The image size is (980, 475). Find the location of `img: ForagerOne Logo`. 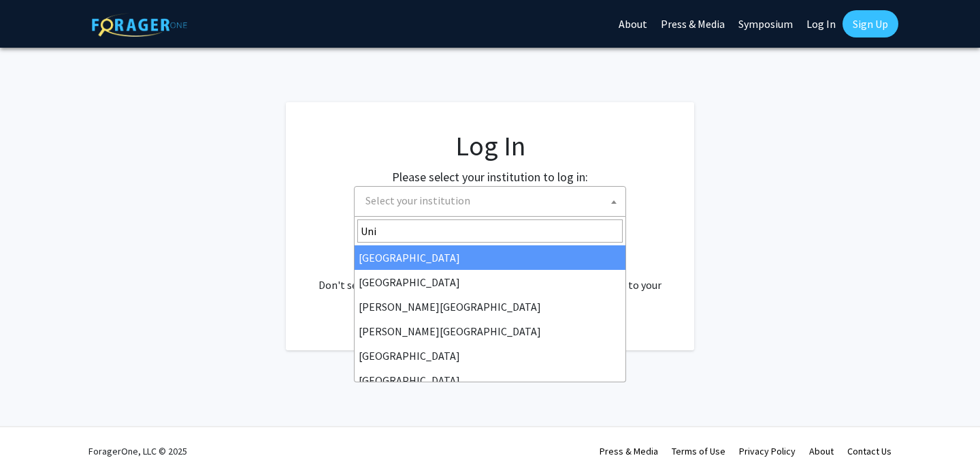

img: ForagerOne Logo is located at coordinates (140, 25).